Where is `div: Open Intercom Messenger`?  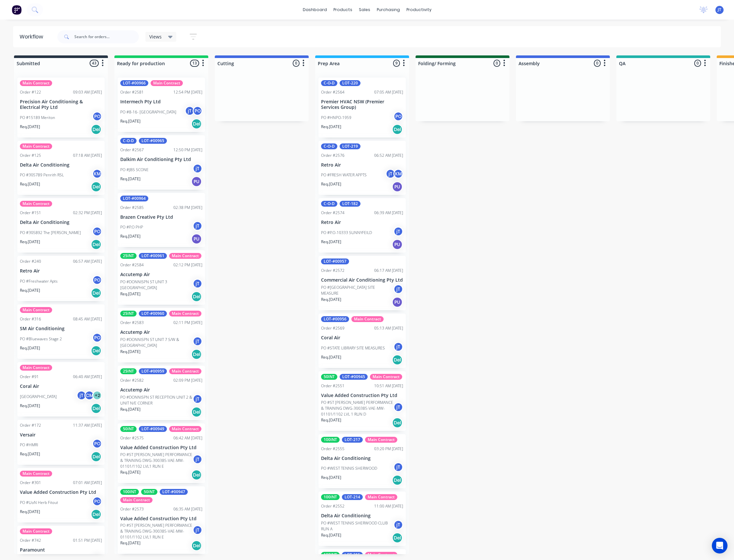 div: Open Intercom Messenger is located at coordinates (720, 545).